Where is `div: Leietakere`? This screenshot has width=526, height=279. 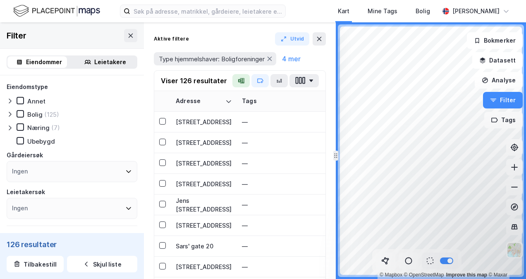 div: Leietakere is located at coordinates (110, 62).